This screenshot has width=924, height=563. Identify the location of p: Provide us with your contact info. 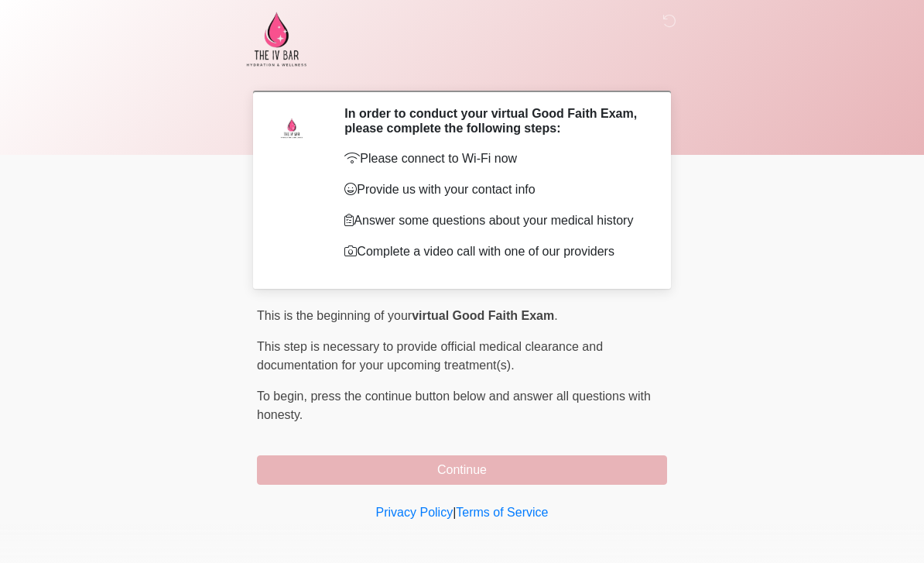
(494, 190).